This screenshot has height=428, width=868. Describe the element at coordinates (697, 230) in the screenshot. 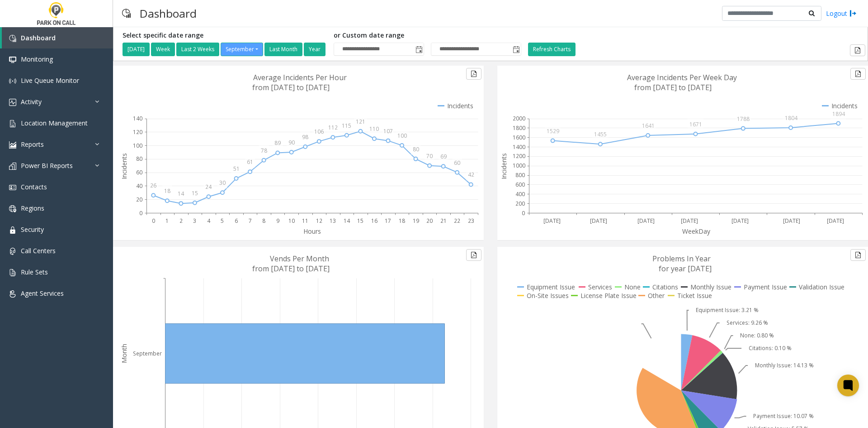

I see `text: WeekDay` at that location.